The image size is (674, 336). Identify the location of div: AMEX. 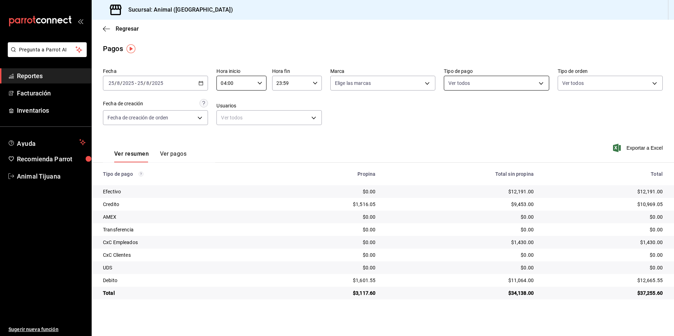
(185, 217).